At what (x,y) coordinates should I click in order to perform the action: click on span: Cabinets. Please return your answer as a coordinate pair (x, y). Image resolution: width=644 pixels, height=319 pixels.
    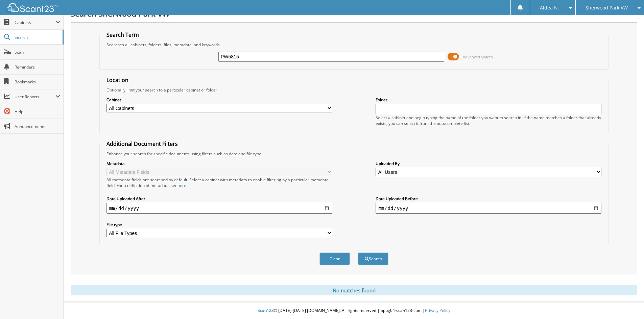
    Looking at the image, I should click on (35, 22).